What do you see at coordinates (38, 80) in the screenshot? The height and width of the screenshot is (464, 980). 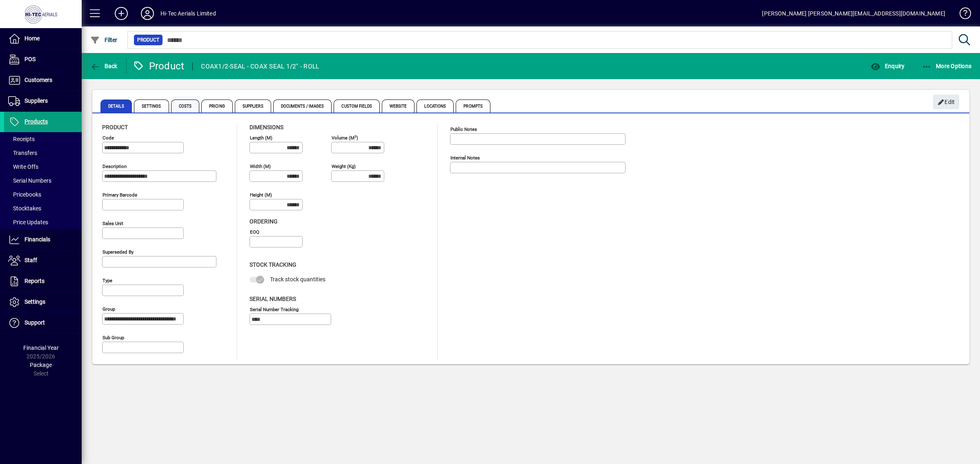 I see `span: Customers` at bounding box center [38, 80].